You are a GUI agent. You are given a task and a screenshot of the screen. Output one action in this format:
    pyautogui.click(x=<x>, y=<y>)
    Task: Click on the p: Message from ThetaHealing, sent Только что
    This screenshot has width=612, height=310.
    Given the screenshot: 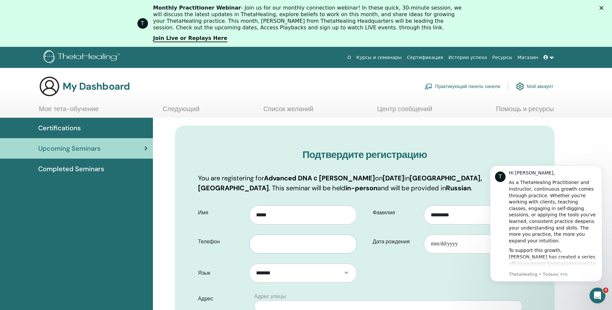 What is the action you would take?
    pyautogui.click(x=73, y=115)
    